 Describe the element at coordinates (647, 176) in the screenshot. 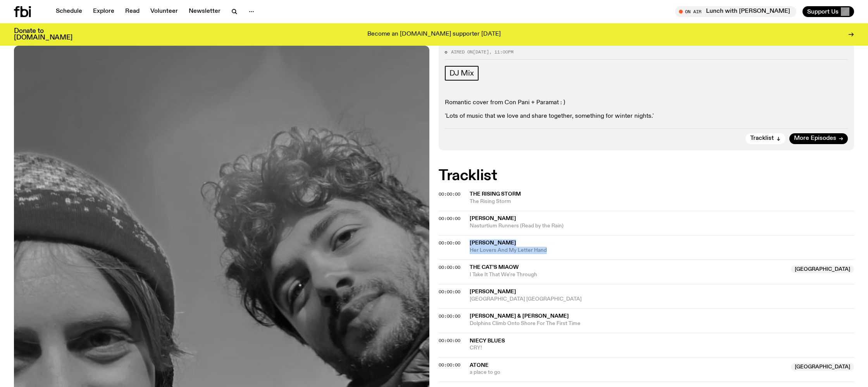

I see `h2: Tracklist` at that location.